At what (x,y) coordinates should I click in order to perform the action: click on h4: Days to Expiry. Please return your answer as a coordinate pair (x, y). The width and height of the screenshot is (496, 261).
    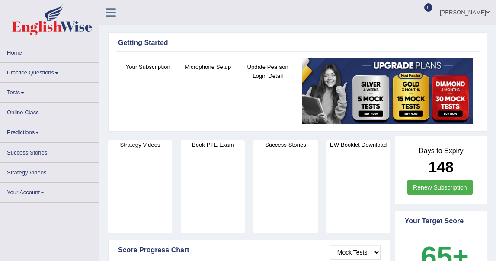
    Looking at the image, I should click on (441, 151).